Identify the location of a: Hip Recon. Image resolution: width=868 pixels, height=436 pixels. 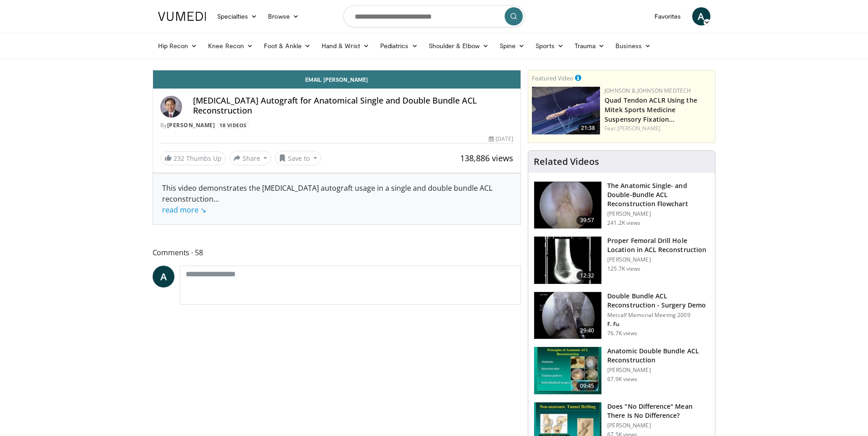
(178, 46).